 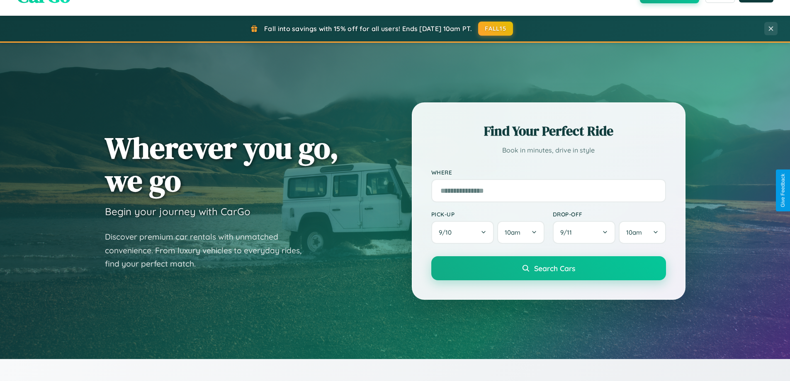 I want to click on label: Drop-off, so click(x=609, y=214).